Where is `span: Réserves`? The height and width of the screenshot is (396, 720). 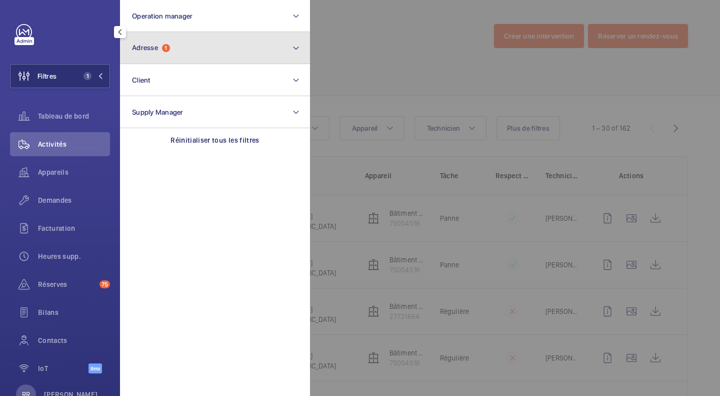 span: Réserves is located at coordinates (67, 284).